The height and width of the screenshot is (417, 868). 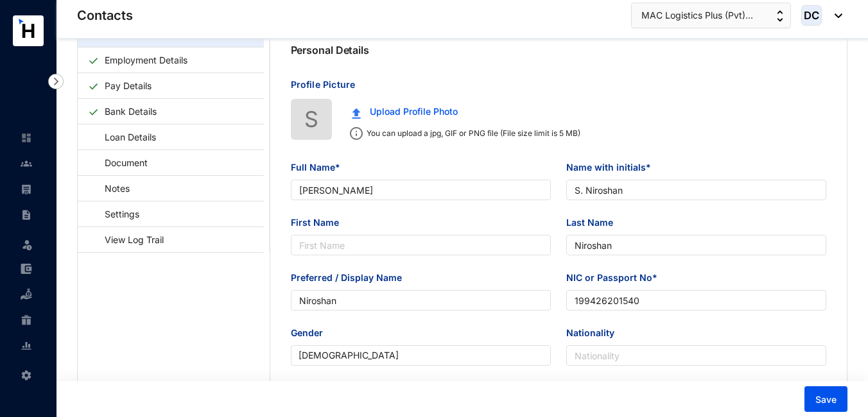 What do you see at coordinates (356, 134) in the screenshot?
I see `img: info.ad751165ce926853d1d36026adaaebbf.svg` at bounding box center [356, 134].